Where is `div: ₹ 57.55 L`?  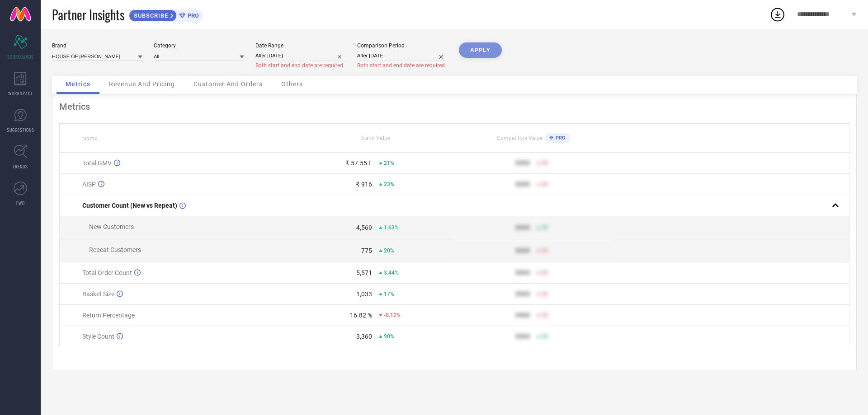
div: ₹ 57.55 L is located at coordinates (358, 163).